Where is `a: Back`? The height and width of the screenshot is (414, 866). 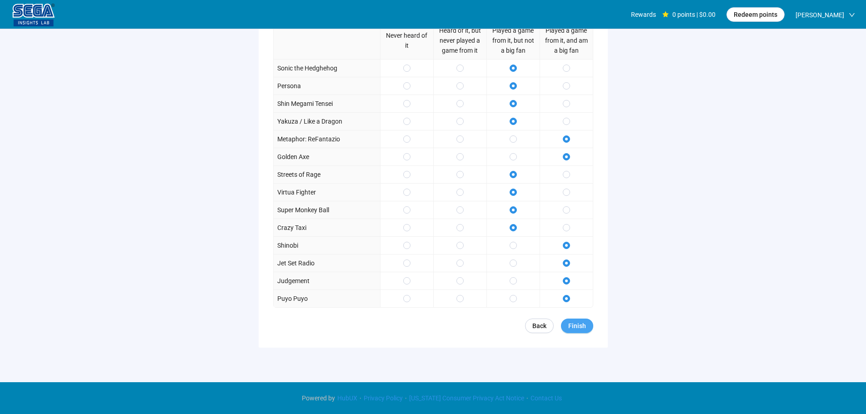
a: Back is located at coordinates (539, 326).